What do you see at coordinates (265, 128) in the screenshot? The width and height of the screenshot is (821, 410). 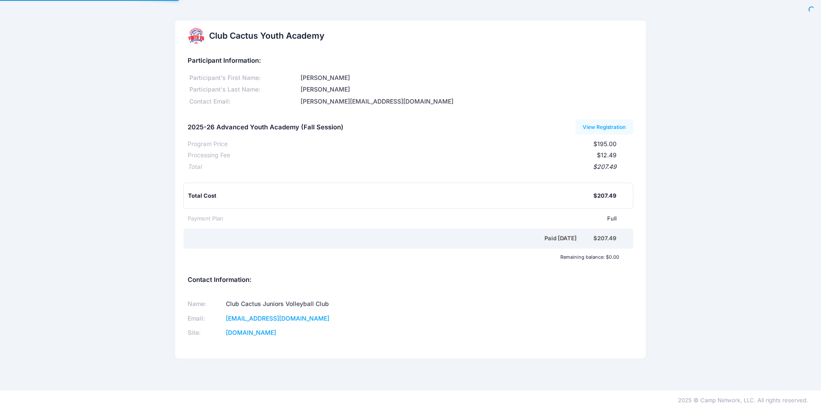 I see `h5: 2025-26 Advanced Youth Academy (Fall Session)` at bounding box center [265, 128].